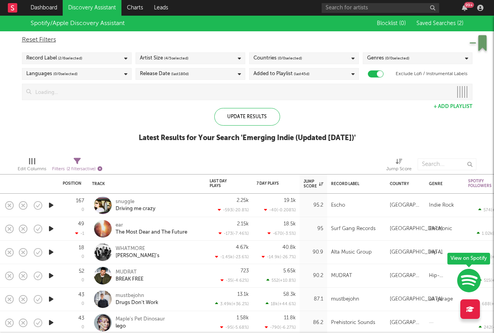 The width and height of the screenshot is (494, 333). Describe the element at coordinates (447, 165) in the screenshot. I see `input: Search...` at that location.